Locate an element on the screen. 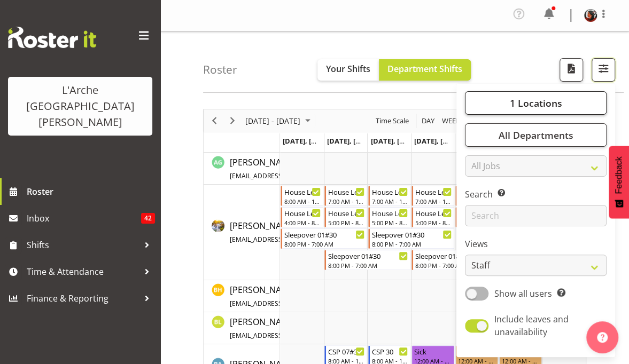 The height and width of the screenshot is (364, 629). div: Aizza Garduque"s event - Sleepover 01#30 Begin From Wednesday, August 27, 2025 at 8:00:00 PM GMT+... is located at coordinates (412, 239).